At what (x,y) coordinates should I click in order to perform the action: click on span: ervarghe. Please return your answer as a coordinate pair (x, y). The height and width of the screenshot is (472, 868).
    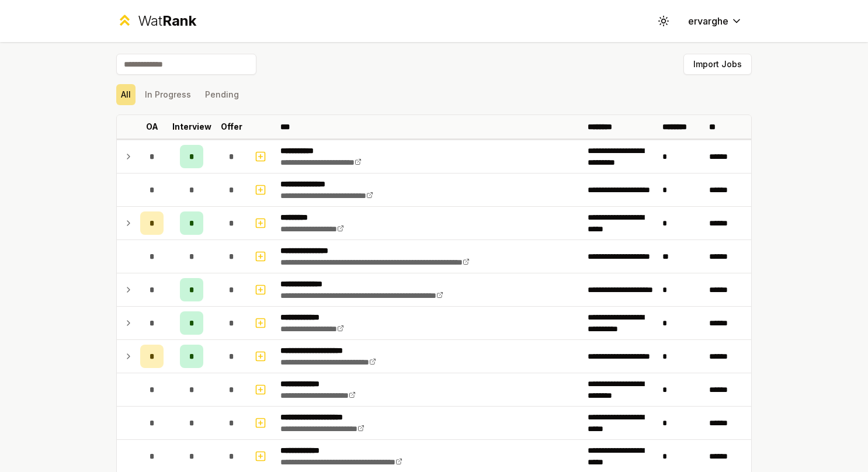
    Looking at the image, I should click on (708, 21).